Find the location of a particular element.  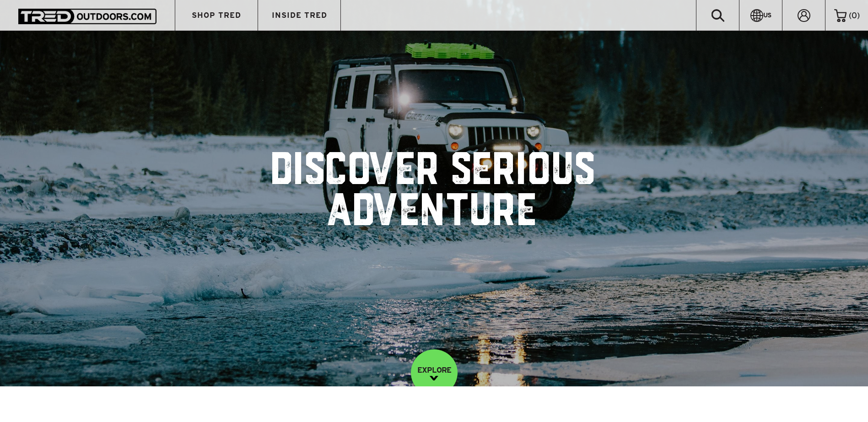

img: cart-icon is located at coordinates (840, 15).